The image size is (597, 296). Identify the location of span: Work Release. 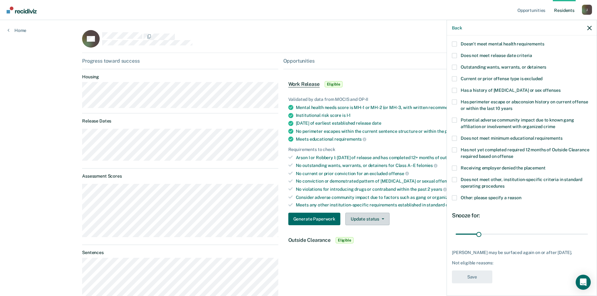
(304, 84).